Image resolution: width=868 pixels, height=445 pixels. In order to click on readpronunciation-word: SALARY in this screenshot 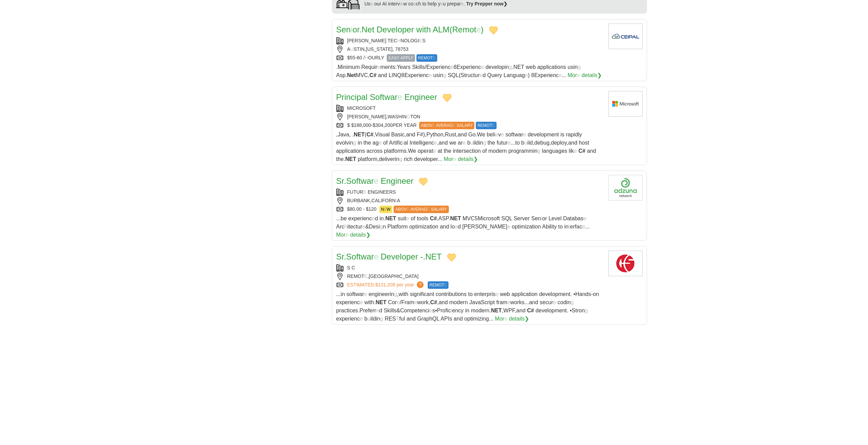, I will do `click(439, 209)`.